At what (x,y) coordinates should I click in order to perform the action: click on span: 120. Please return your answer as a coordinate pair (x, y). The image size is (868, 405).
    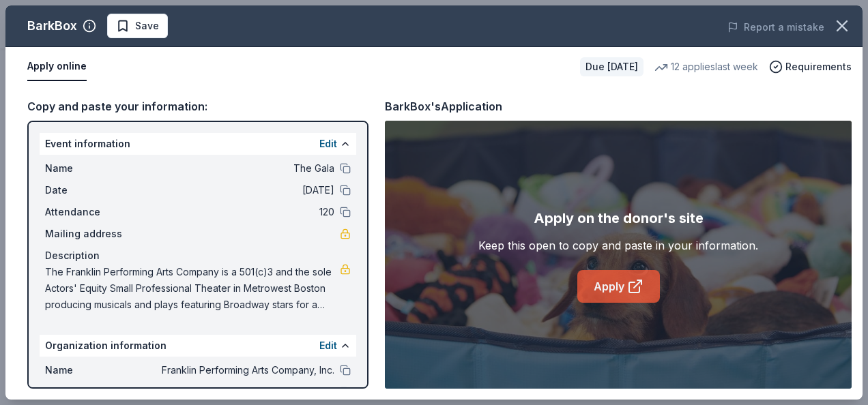
    Looking at the image, I should click on (235, 212).